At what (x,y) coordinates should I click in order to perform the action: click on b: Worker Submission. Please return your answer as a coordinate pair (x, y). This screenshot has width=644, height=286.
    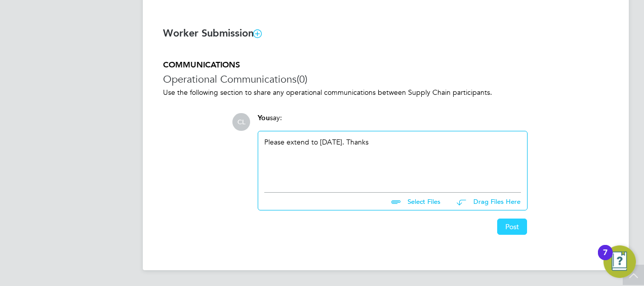
    Looking at the image, I should click on (212, 33).